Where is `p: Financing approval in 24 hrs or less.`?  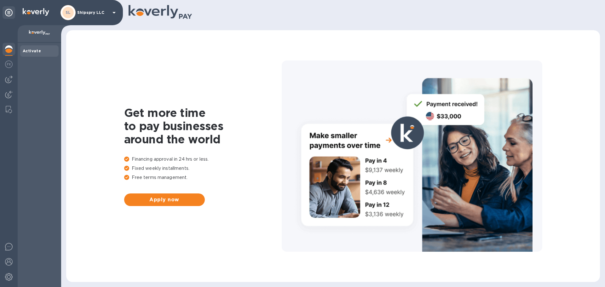
p: Financing approval in 24 hrs or less. is located at coordinates (203, 159).